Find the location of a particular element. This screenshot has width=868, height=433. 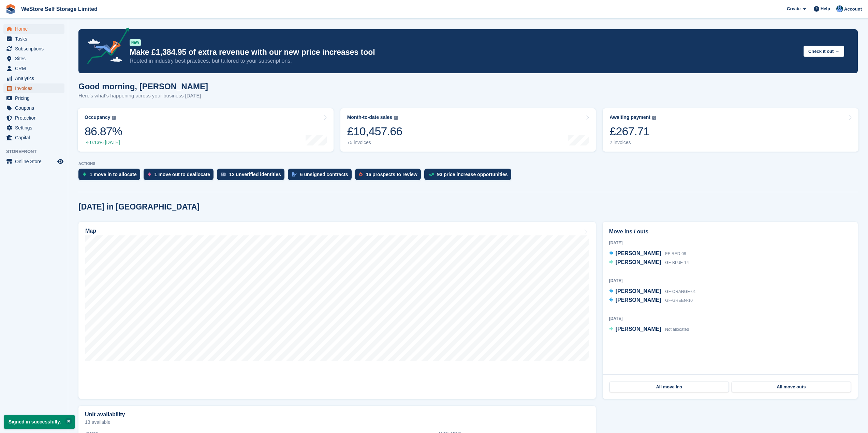

a: WeStore Self Storage Limited is located at coordinates (60, 9).